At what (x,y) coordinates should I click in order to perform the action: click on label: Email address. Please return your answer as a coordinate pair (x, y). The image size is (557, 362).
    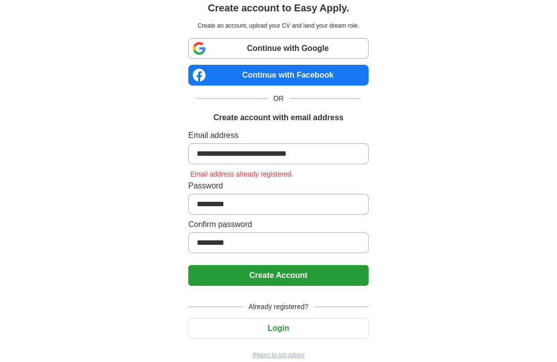
    Looking at the image, I should click on (278, 135).